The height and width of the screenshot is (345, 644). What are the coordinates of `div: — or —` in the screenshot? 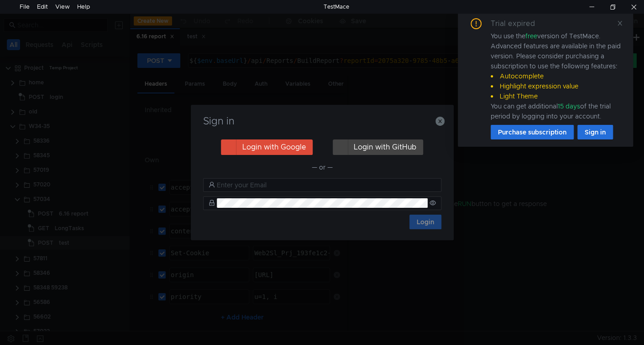 It's located at (322, 167).